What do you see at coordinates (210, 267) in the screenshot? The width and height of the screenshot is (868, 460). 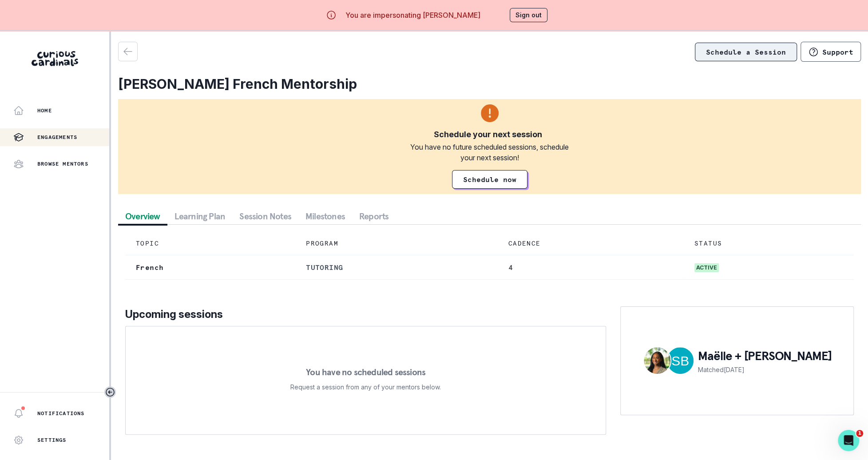 I see `td: French` at bounding box center [210, 267].